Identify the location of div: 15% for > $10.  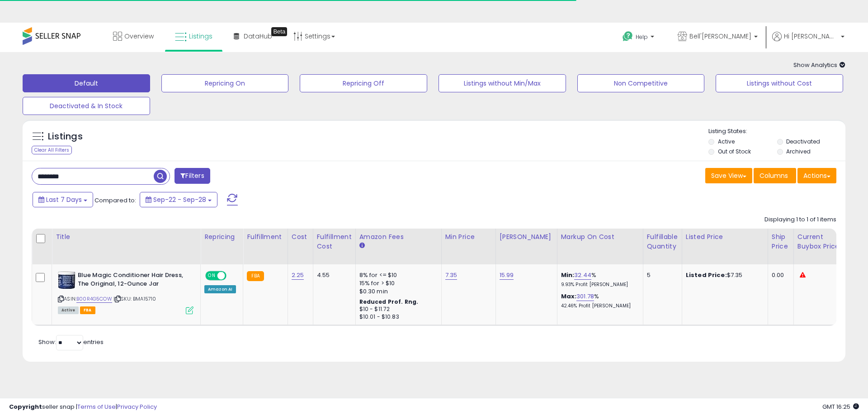
(397, 283).